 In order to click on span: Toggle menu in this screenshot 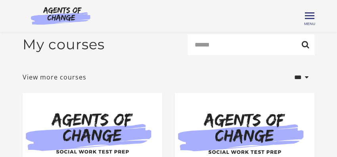, I will do `click(310, 15)`.